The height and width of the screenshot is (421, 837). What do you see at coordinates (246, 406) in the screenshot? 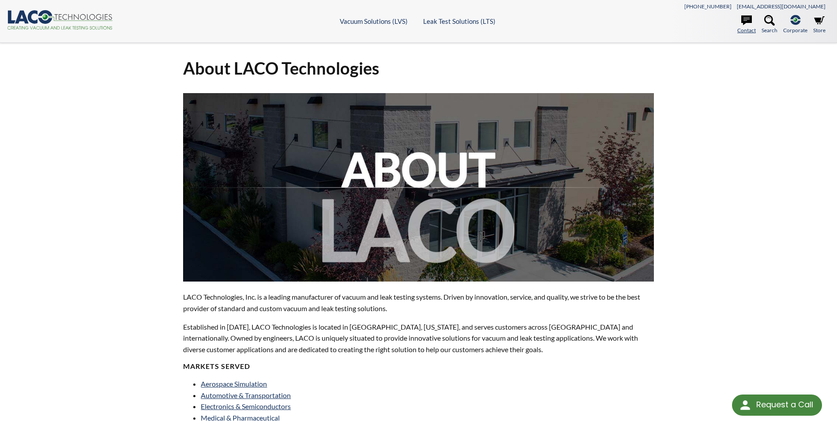
I see `a: Electronics & Semiconductors` at bounding box center [246, 406].